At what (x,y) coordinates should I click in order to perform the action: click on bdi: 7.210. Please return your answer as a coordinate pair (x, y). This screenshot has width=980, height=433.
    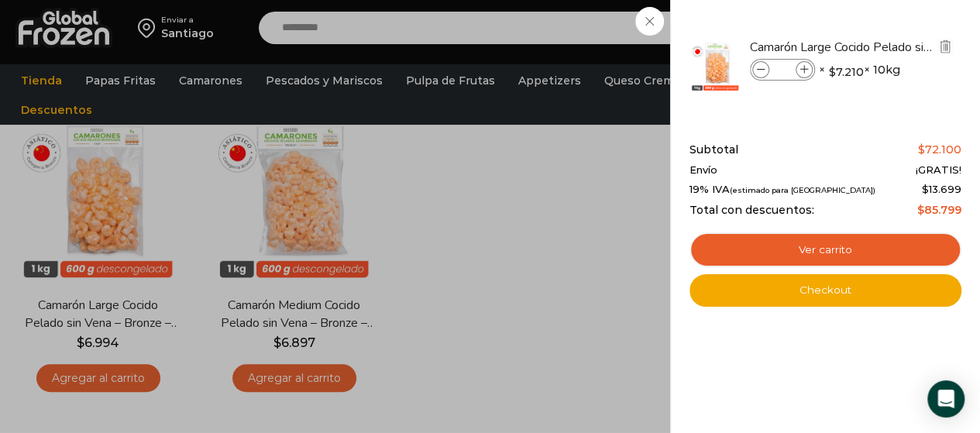
    Looking at the image, I should click on (846, 72).